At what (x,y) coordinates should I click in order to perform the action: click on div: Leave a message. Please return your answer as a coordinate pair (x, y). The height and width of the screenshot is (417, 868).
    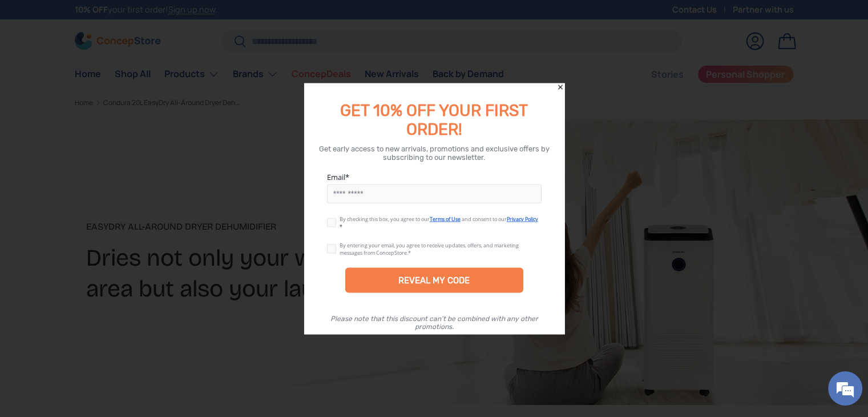
    Looking at the image, I should click on (126, 72).